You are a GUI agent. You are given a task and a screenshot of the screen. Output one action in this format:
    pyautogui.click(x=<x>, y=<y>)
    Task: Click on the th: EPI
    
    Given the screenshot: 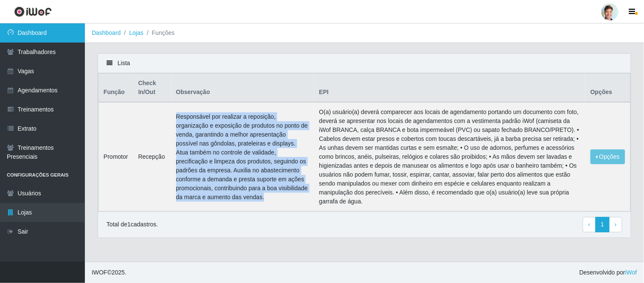 What is the action you would take?
    pyautogui.click(x=450, y=88)
    